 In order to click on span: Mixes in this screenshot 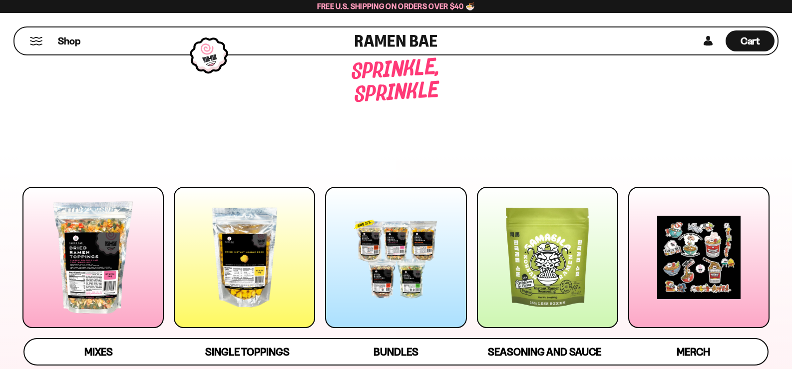, I will do `click(98, 351)`.